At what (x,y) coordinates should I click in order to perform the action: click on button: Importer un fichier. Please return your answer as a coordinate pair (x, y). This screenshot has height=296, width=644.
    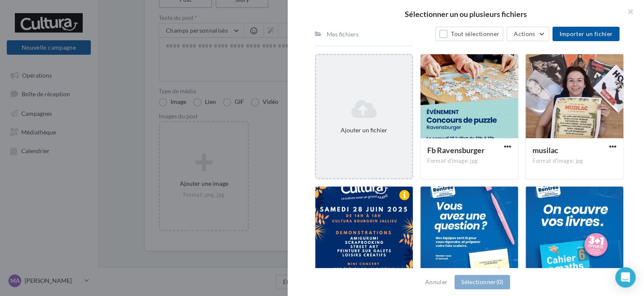
    Looking at the image, I should click on (586, 34).